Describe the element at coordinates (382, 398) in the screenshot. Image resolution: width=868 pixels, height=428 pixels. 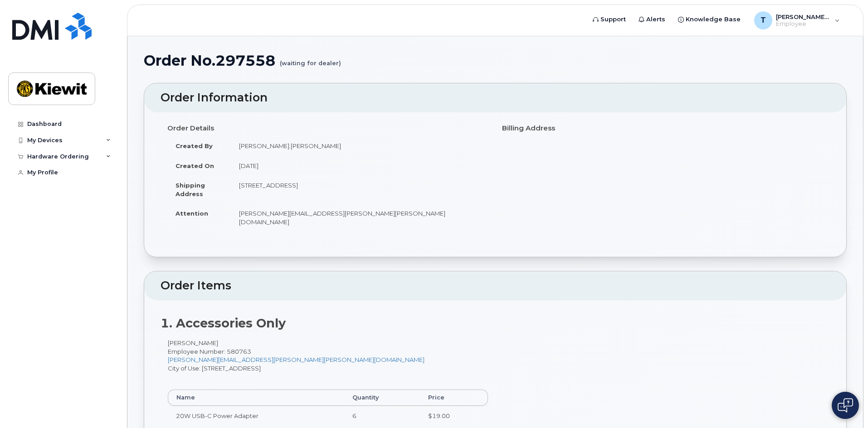
I see `th: Quantity` at that location.